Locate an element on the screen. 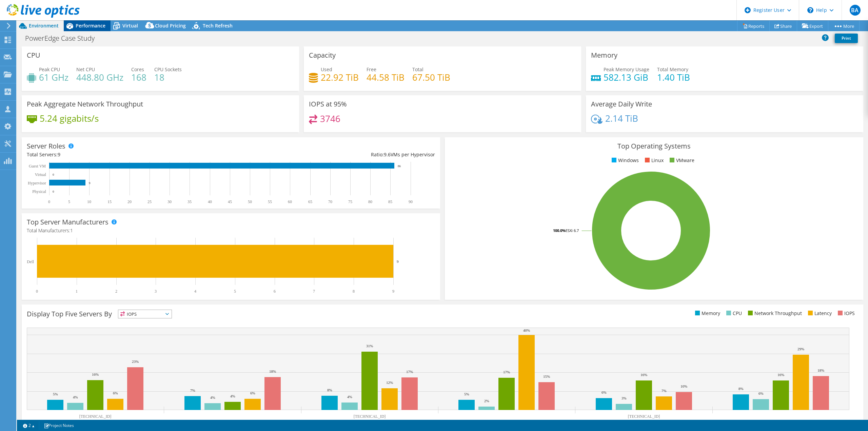 The width and height of the screenshot is (868, 431). text: 25 is located at coordinates (149, 201).